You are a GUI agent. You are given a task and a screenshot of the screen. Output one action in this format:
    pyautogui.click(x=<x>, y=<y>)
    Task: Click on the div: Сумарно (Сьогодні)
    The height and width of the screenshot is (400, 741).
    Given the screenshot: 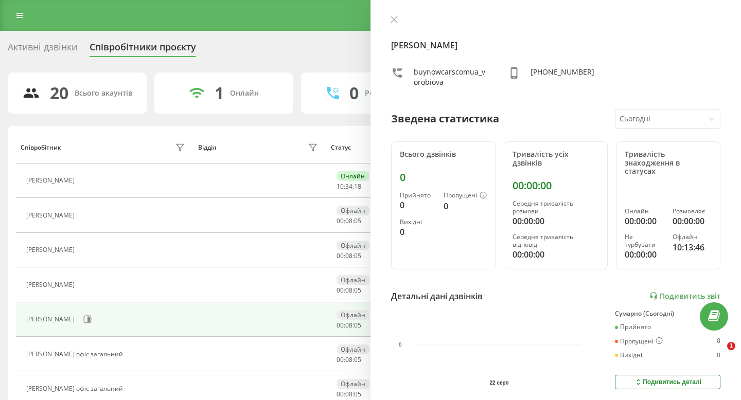 What is the action you would take?
    pyautogui.click(x=667, y=314)
    